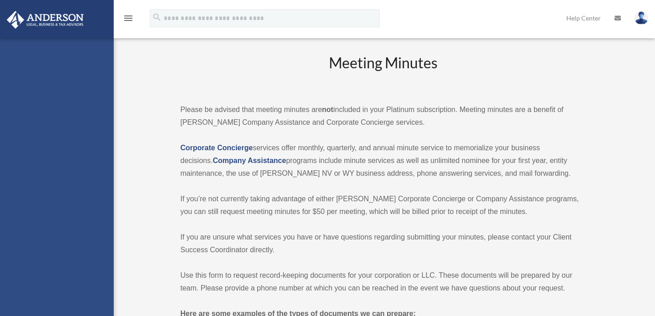 The height and width of the screenshot is (316, 655). Describe the element at coordinates (384, 243) in the screenshot. I see `p: If you are unsure what services you have or have questions regarding submitting your minutes, ple...` at that location.